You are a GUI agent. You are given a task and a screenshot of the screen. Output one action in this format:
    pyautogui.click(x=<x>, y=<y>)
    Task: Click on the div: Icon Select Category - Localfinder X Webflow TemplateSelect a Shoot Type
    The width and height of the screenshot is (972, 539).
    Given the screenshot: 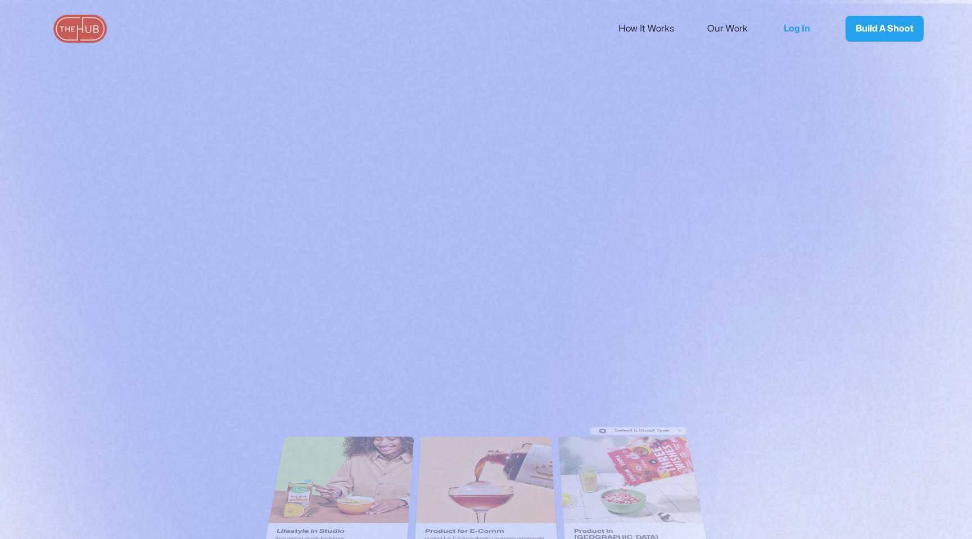 What is the action you would take?
    pyautogui.click(x=652, y=430)
    